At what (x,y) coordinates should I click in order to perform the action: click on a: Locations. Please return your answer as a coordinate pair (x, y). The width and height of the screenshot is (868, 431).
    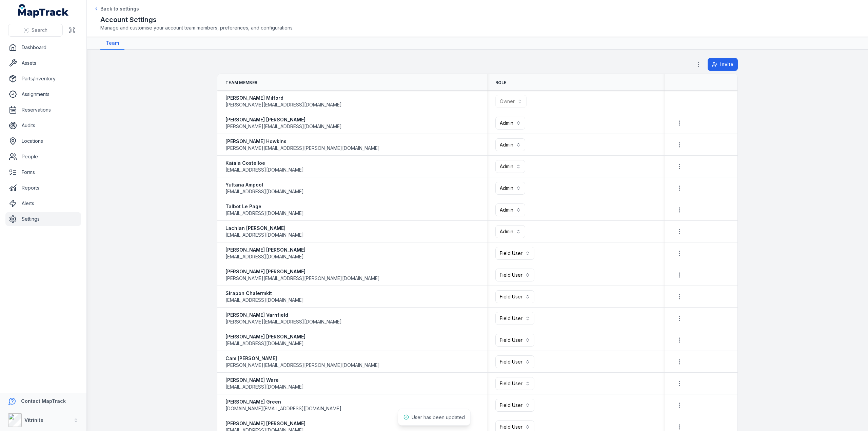
    Looking at the image, I should click on (43, 141).